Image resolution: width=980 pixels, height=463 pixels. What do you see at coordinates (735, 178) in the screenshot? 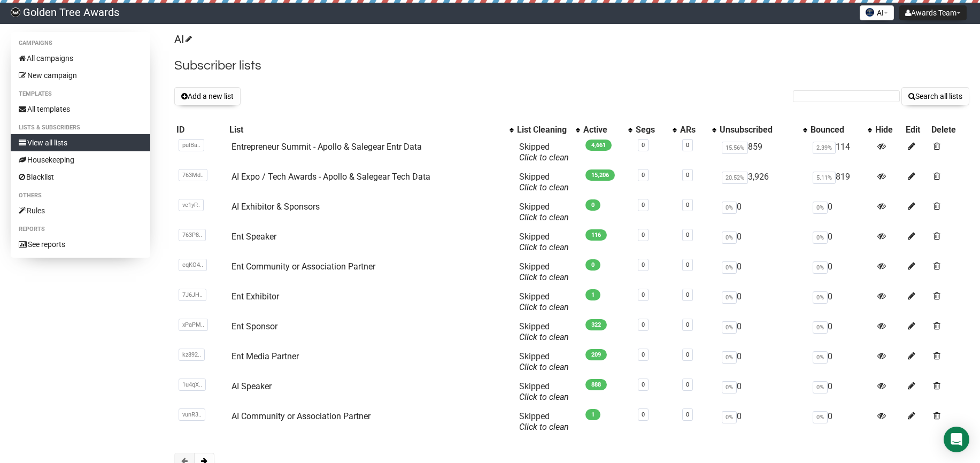
I see `span: 20.52%` at bounding box center [735, 178].